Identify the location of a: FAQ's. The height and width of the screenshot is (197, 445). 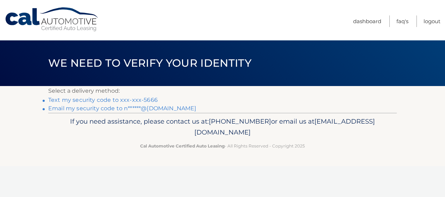
(402, 21).